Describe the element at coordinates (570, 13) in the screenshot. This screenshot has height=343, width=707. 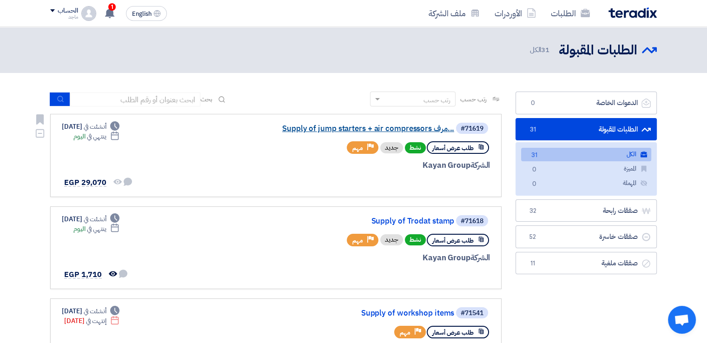
I see `a: الطلبات` at that location.